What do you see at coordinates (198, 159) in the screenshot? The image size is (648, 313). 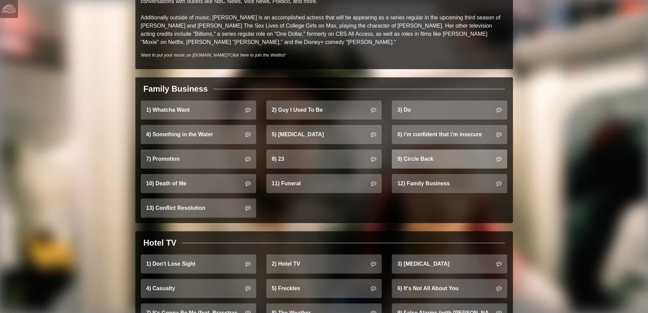 I see `a: 7) Promotion` at bounding box center [198, 159].